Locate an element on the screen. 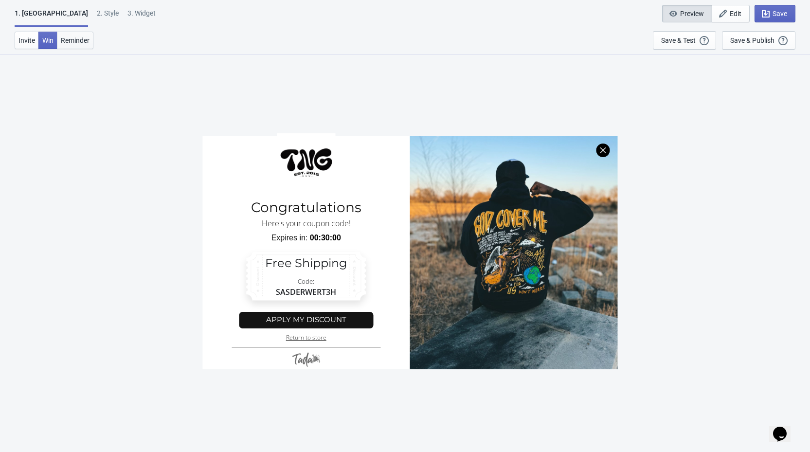  span: Save is located at coordinates (780, 14).